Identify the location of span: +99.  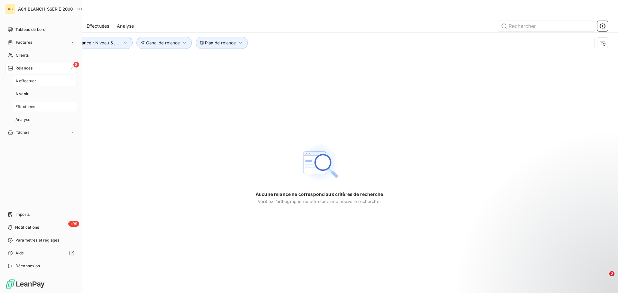
(74, 224).